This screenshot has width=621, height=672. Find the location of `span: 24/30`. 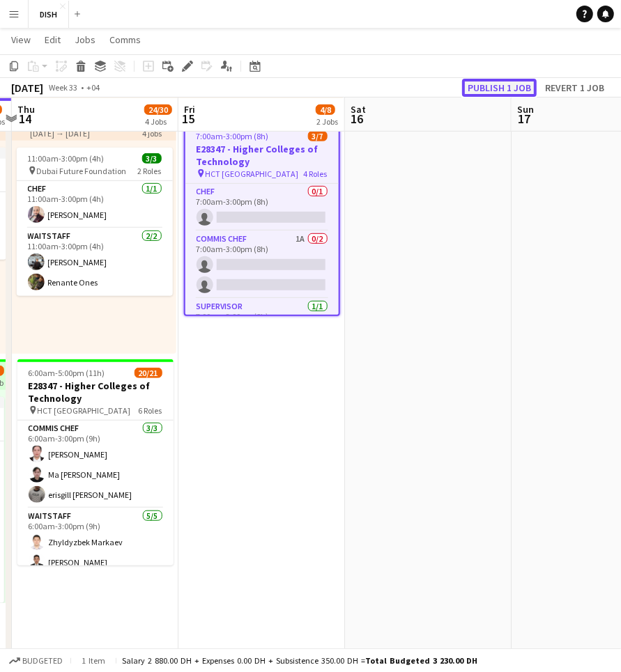

span: 24/30 is located at coordinates (158, 109).